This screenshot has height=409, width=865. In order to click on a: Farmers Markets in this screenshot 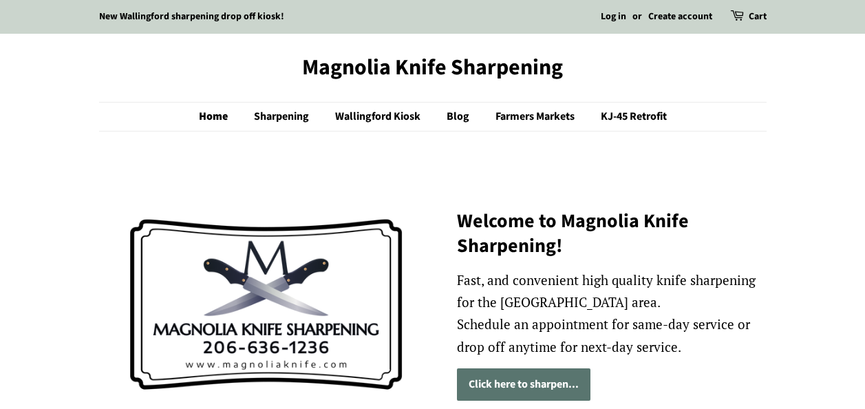, I will do `click(536, 116)`.